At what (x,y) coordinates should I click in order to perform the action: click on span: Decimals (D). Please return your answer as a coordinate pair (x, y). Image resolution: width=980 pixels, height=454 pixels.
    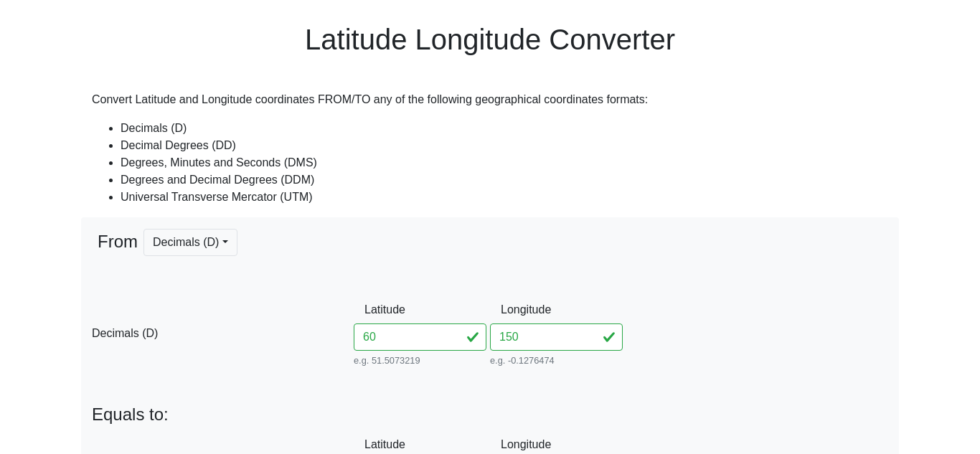
    Looking at the image, I should click on (222, 334).